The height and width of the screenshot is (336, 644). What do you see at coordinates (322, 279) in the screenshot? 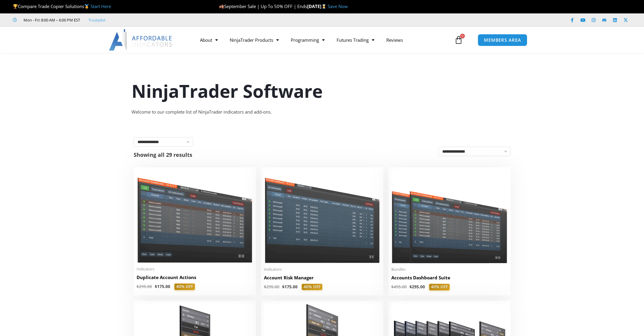
I see `a: Account Risk Manager` at bounding box center [322, 279].